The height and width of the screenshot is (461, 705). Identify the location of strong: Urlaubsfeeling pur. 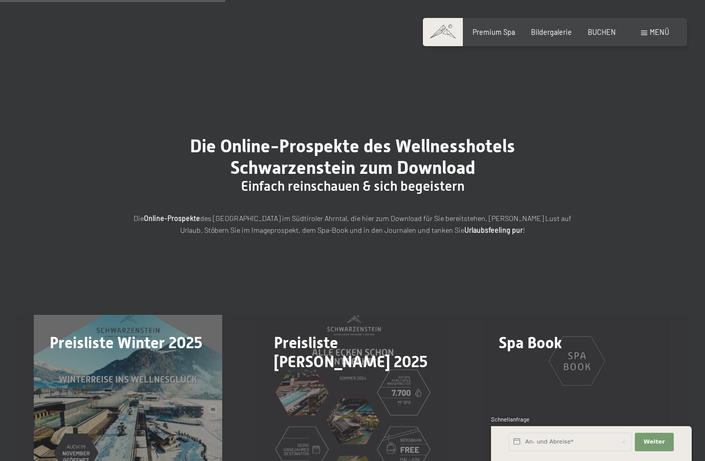
(494, 230).